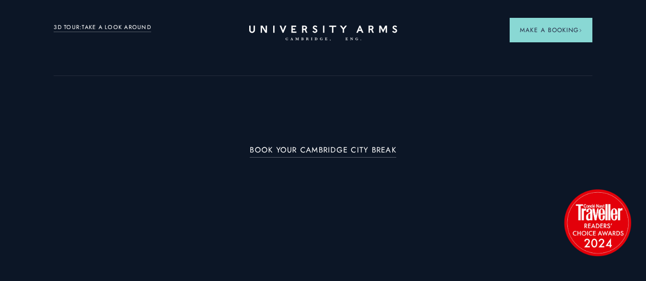 This screenshot has width=646, height=281. I want to click on a: Home, so click(323, 33).